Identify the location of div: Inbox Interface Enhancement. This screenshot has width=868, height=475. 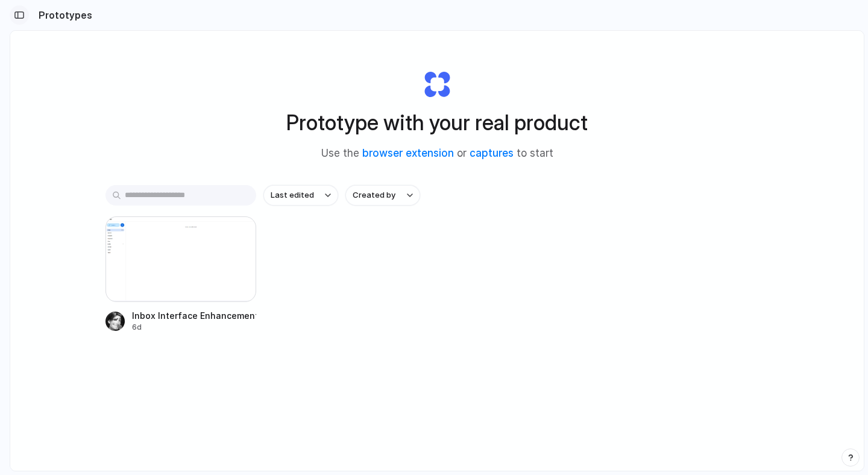
(194, 316).